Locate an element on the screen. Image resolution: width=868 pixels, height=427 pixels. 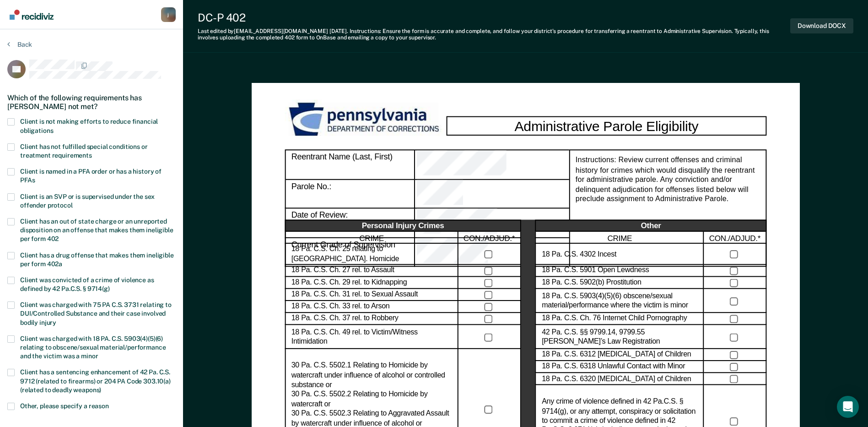
div: Personal Injury Crimes is located at coordinates (403, 226).